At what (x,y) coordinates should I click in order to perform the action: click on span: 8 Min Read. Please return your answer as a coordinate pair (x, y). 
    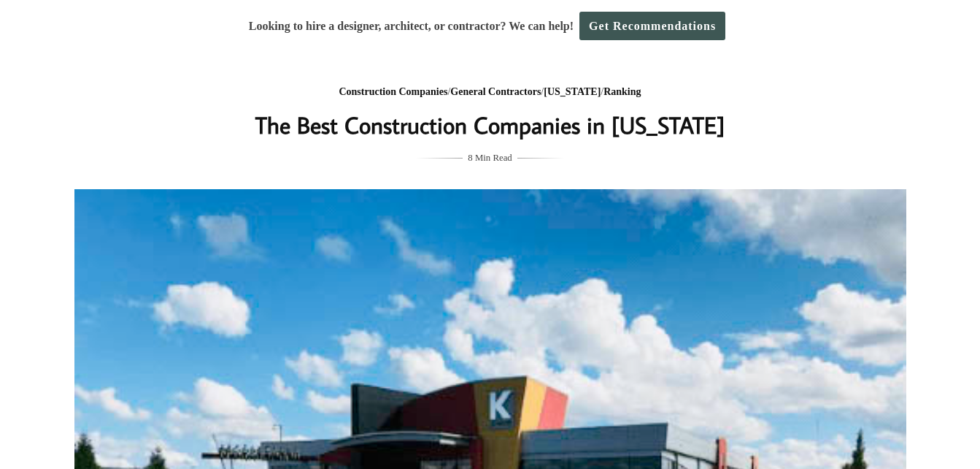
    Looking at the image, I should click on (489, 158).